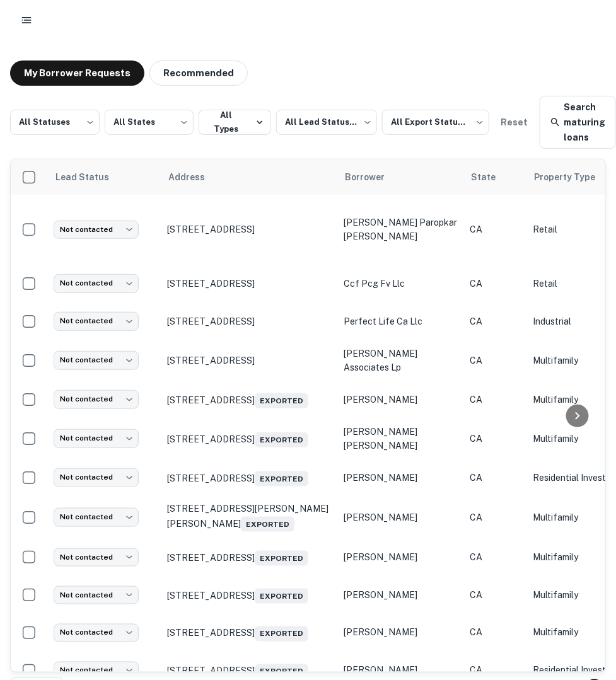  Describe the element at coordinates (249, 177) in the screenshot. I see `th: Address` at that location.